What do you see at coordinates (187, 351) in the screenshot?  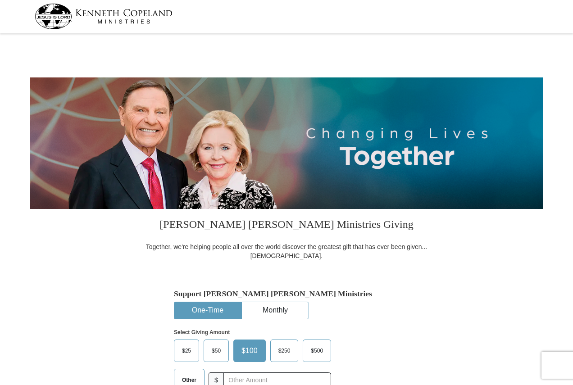 I see `span: $25` at bounding box center [187, 351].